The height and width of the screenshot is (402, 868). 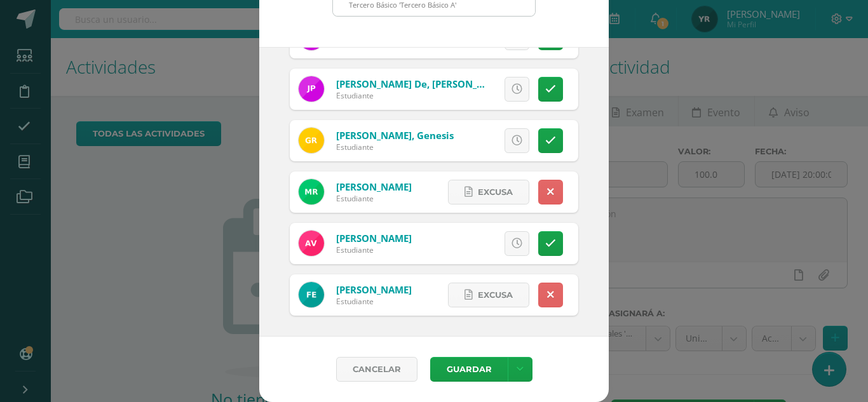 I want to click on img: f7e507dac0b7208266027c31658b7048.png, so click(x=311, y=141).